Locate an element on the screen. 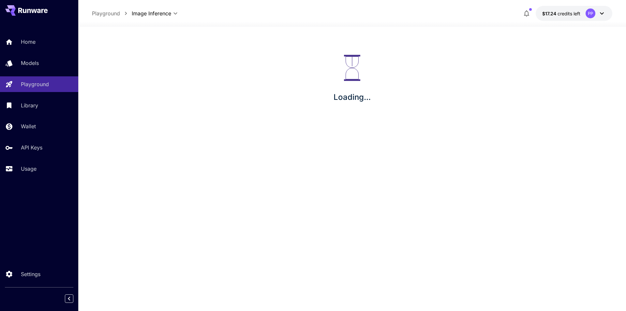  p: API Keys is located at coordinates (32, 147).